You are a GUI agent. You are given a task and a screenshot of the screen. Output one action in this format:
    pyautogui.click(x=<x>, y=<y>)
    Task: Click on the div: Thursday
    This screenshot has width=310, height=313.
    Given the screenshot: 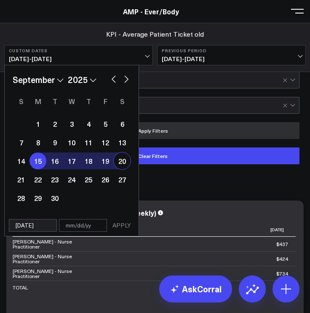 What is the action you would take?
    pyautogui.click(x=88, y=101)
    